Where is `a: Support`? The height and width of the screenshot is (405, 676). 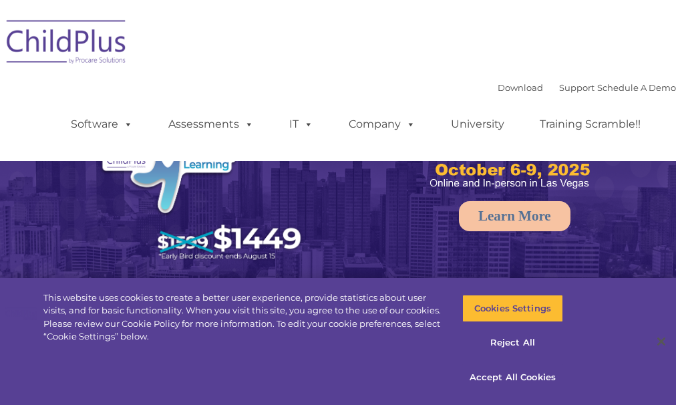
a: Support is located at coordinates (577, 88).